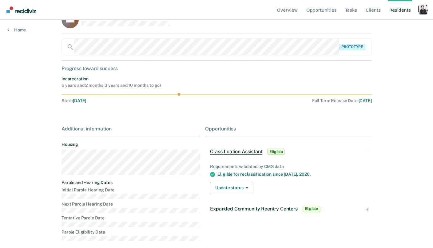 The height and width of the screenshot is (248, 433). What do you see at coordinates (216, 68) in the screenshot?
I see `div: Progress toward success` at bounding box center [216, 68].